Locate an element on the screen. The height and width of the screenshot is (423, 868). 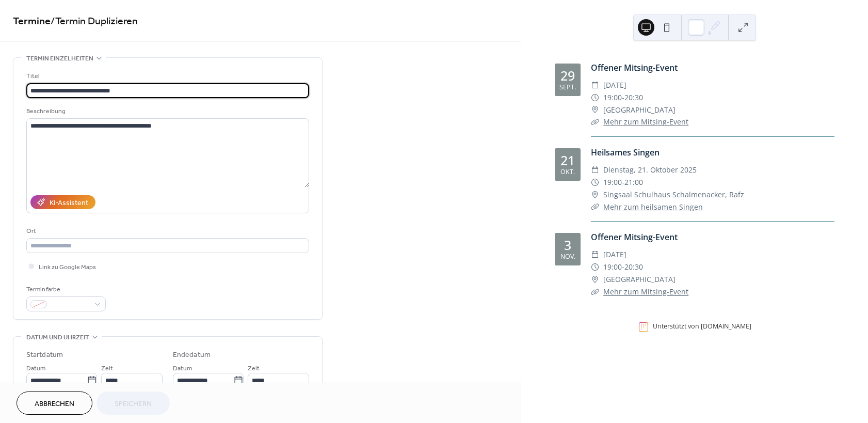
a: Termine is located at coordinates (31, 21).